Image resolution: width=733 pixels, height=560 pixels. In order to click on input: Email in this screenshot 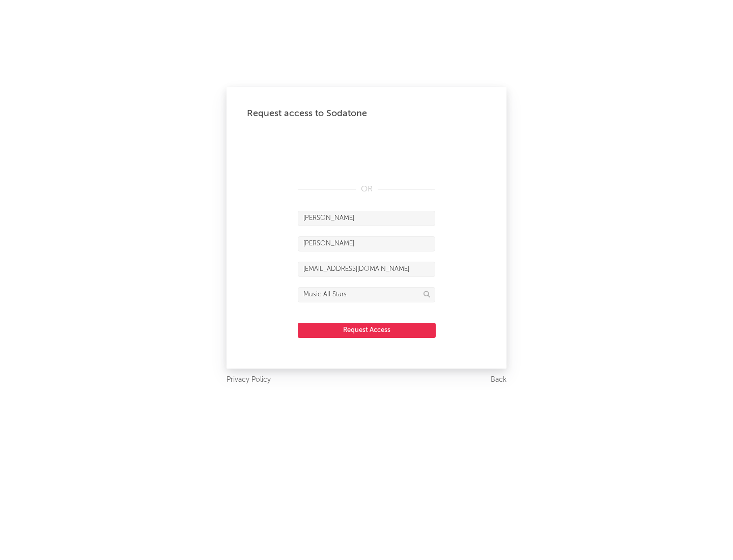, I will do `click(366, 269)`.